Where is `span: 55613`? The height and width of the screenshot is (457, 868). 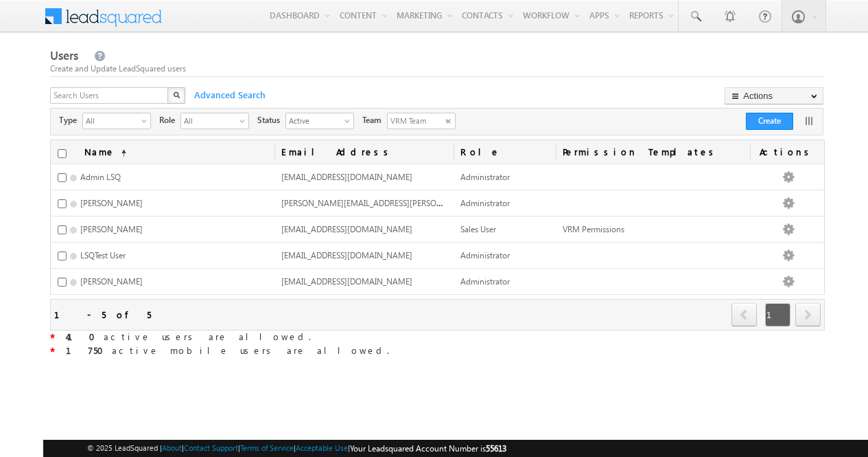 span: 55613 is located at coordinates (497, 447).